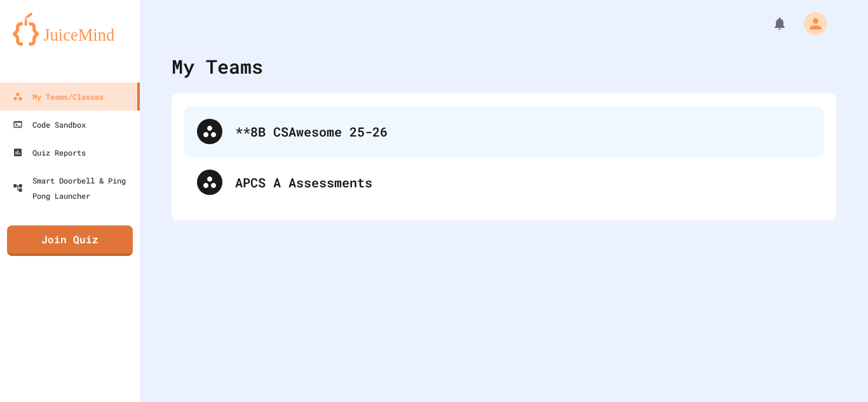 The width and height of the screenshot is (868, 402). Describe the element at coordinates (810, 24) in the screenshot. I see `div: My Account` at that location.